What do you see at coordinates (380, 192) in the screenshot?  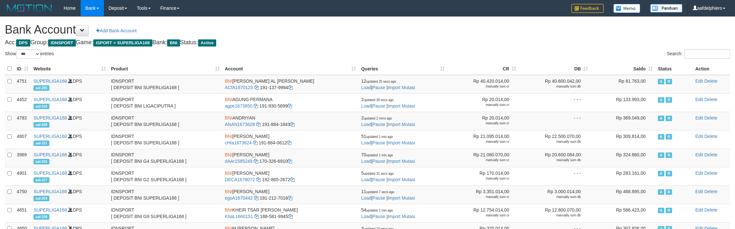 I see `span: updated 7 secs ago` at bounding box center [380, 192].